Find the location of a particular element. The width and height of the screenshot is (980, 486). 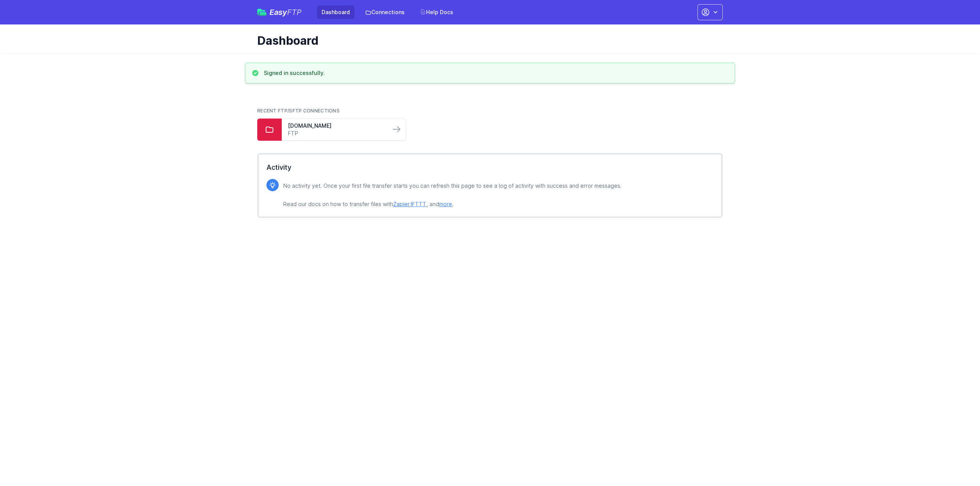

a: EasyFTP is located at coordinates (279, 12).